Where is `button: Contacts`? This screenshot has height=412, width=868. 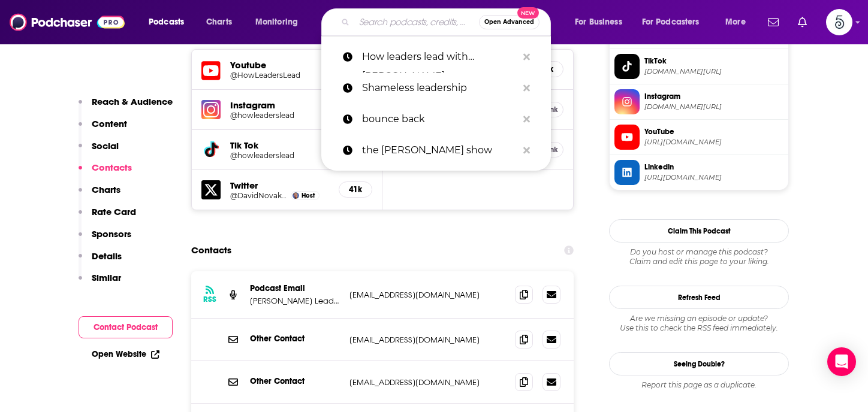 button: Contacts is located at coordinates (105, 172).